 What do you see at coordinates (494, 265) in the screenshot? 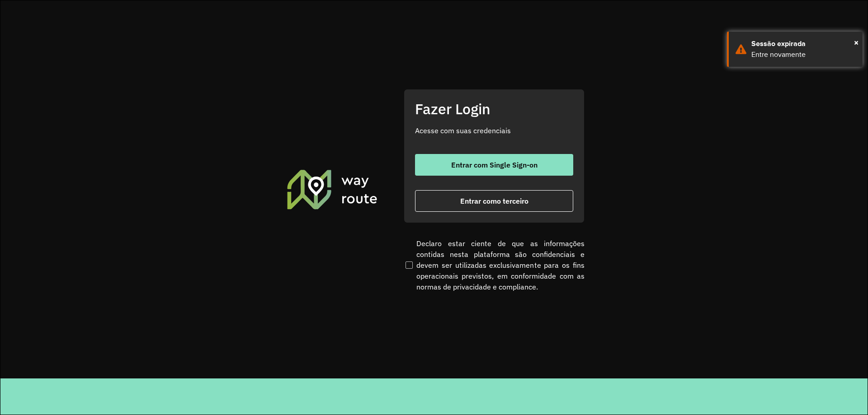
I see `label: Declaro estar ciente de que as informações contidas nesta plataforma são confidenciais e devem se...` at bounding box center [494, 265].